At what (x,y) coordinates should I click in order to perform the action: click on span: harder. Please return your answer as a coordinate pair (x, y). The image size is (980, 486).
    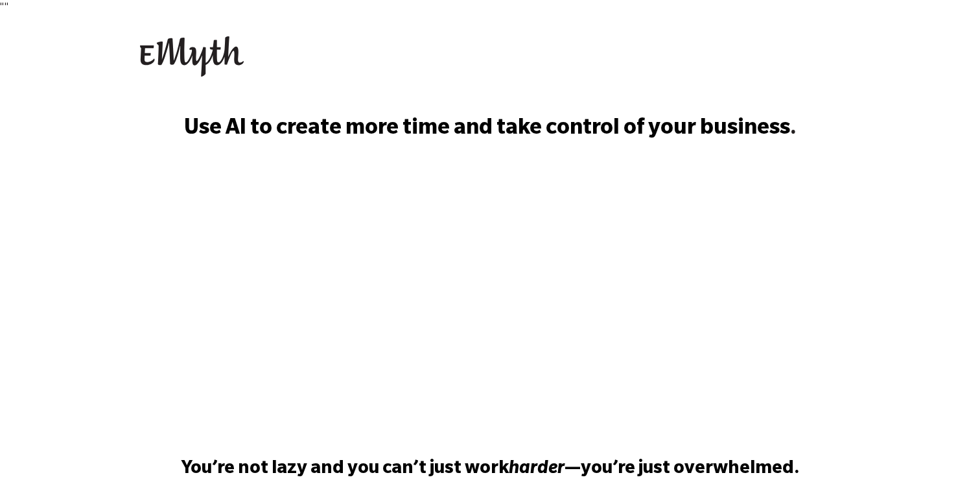
    Looking at the image, I should click on (537, 470).